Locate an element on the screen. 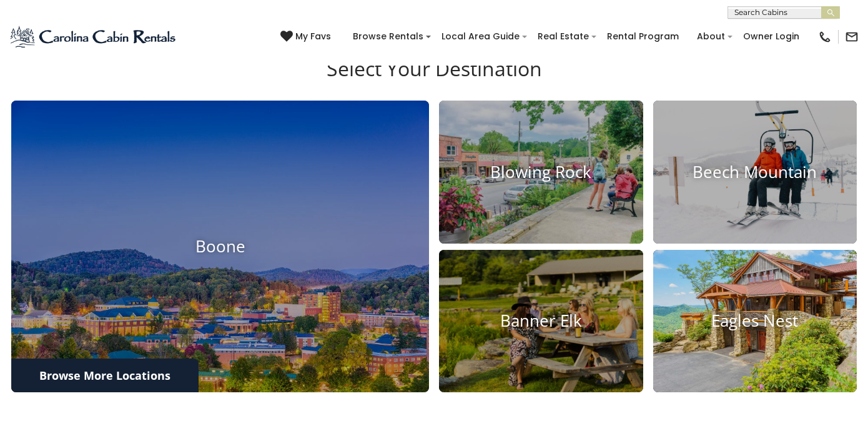 This screenshot has height=441, width=868. h4: Banner Elk is located at coordinates (541, 321).